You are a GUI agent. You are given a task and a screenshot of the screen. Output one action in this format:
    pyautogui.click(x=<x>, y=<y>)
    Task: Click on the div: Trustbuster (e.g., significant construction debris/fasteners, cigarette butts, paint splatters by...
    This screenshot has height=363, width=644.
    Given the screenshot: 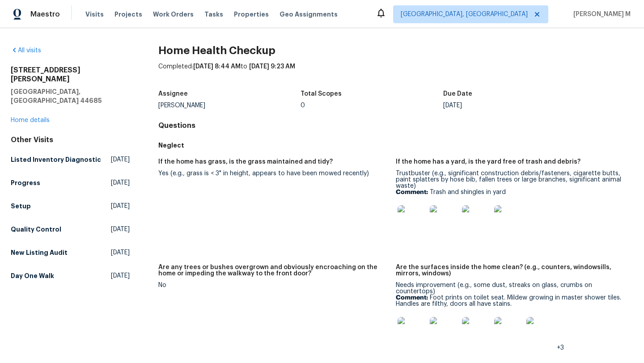 What is the action you would take?
    pyautogui.click(x=511, y=205)
    